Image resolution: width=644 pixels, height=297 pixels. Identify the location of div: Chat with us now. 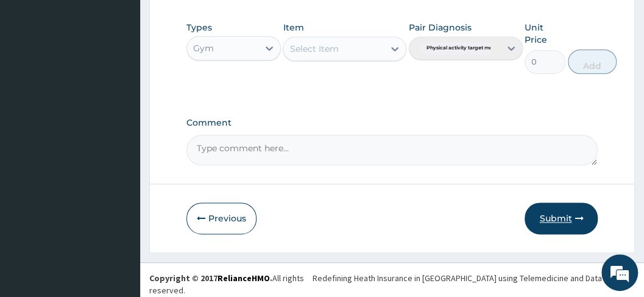
(134, 76).